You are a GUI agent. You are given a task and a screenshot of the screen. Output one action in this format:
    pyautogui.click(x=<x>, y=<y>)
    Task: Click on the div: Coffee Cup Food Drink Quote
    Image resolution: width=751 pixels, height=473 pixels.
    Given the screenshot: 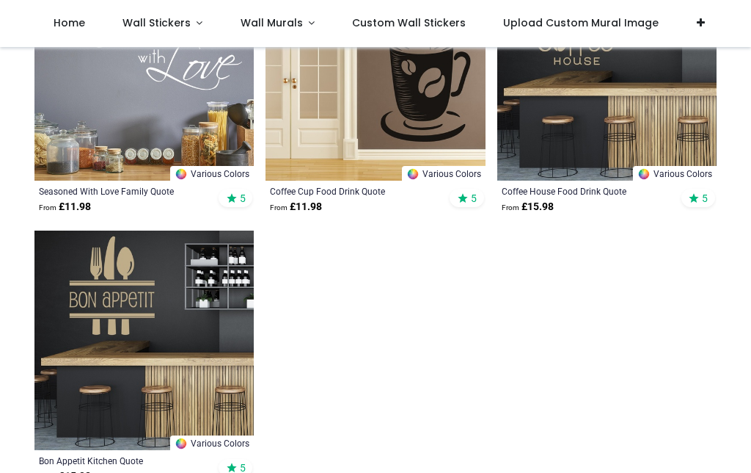 What is the action you would take?
    pyautogui.click(x=354, y=191)
    